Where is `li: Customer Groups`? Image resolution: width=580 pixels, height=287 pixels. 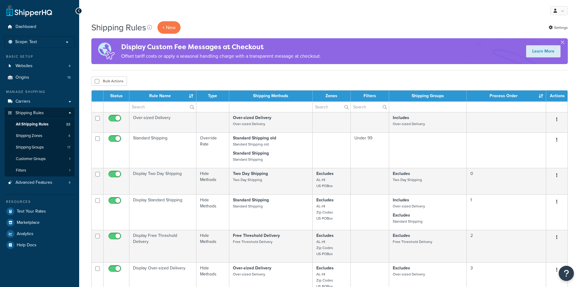 li: Customer Groups is located at coordinates (40, 159).